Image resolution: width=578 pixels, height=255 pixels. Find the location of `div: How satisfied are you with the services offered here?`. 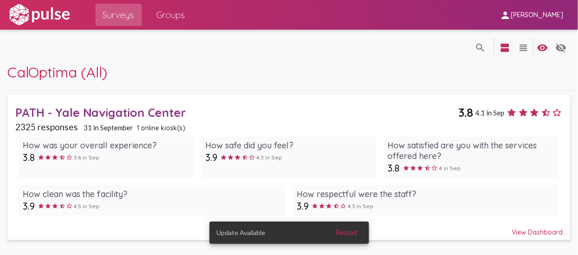

div: How satisfied are you with the services offered here? is located at coordinates (472, 151).